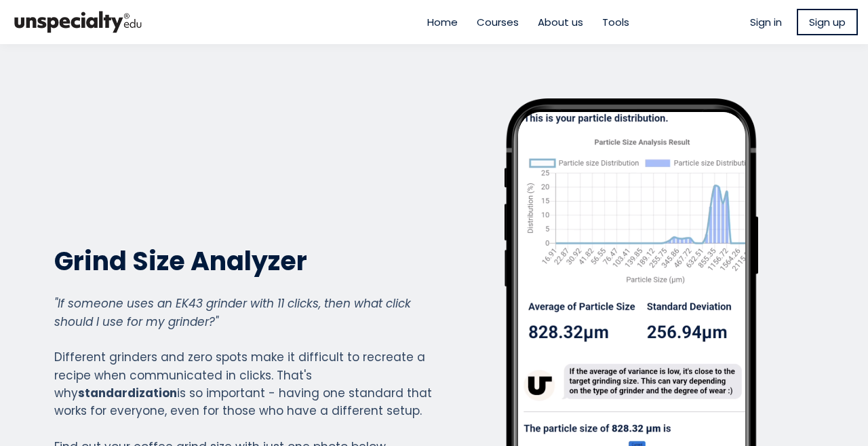 The image size is (868, 446). I want to click on em: "If someone uses an EK43 grinder with 11 clicks, then what click should I use for my grinder?", so click(233, 312).